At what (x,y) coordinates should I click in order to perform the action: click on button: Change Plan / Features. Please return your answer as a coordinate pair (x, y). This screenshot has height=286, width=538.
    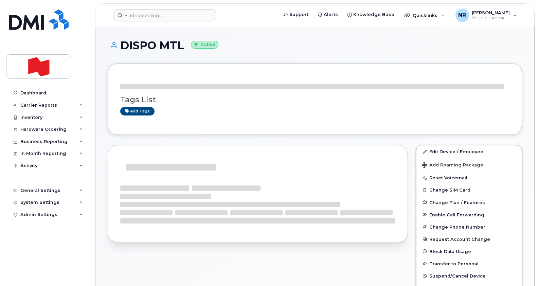
    Looking at the image, I should click on (469, 202).